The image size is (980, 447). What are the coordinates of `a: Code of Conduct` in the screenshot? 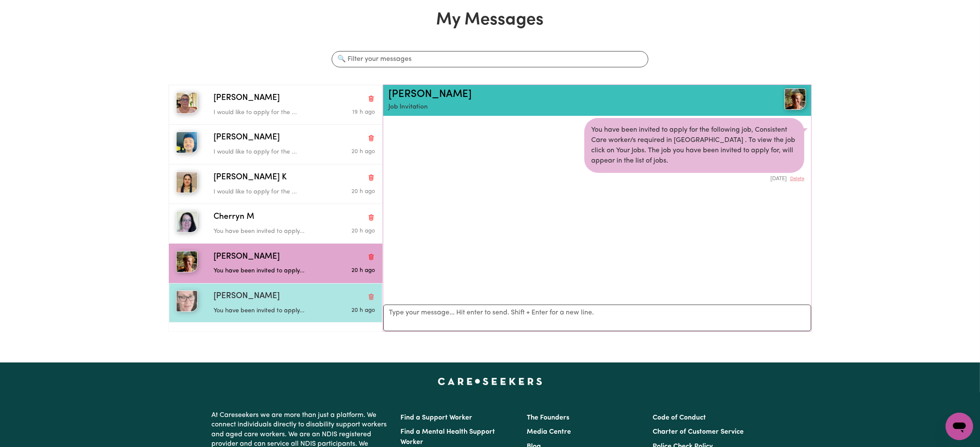 It's located at (679, 418).